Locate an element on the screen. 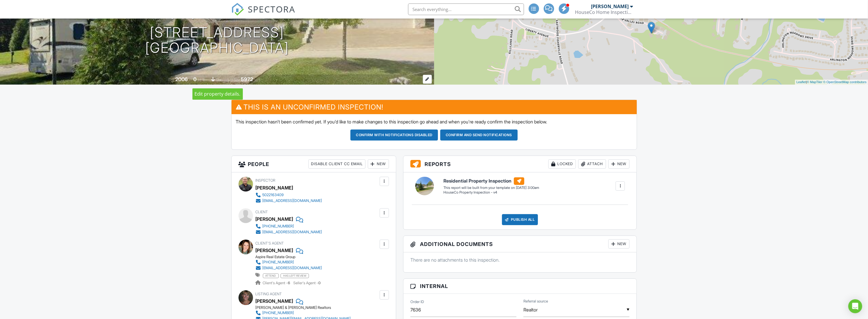  span: Client's Agent - is located at coordinates (277, 283).